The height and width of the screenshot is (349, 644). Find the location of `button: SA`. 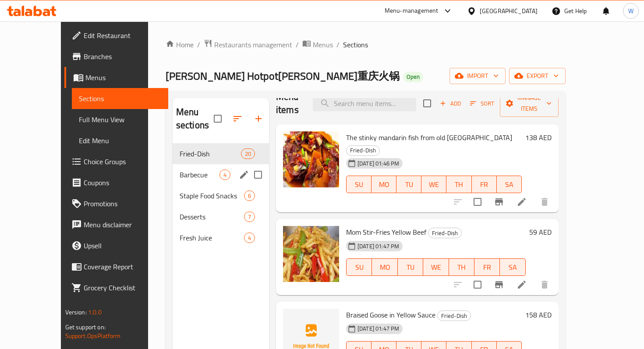

button: SA is located at coordinates (509, 184).